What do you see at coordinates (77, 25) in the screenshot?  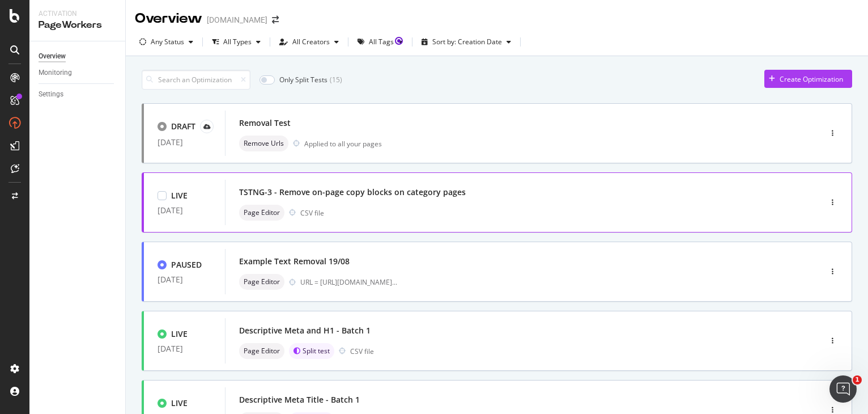 I see `div: PageWorkers` at bounding box center [77, 25].